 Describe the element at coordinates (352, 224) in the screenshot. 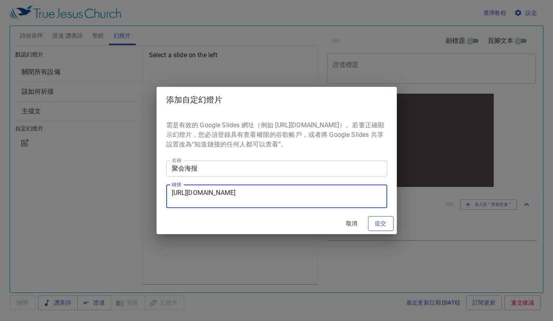

I see `span: 取消` at that location.